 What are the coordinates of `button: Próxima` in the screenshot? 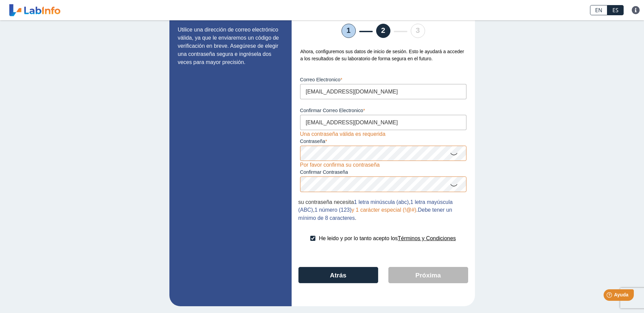 It's located at (428, 275).